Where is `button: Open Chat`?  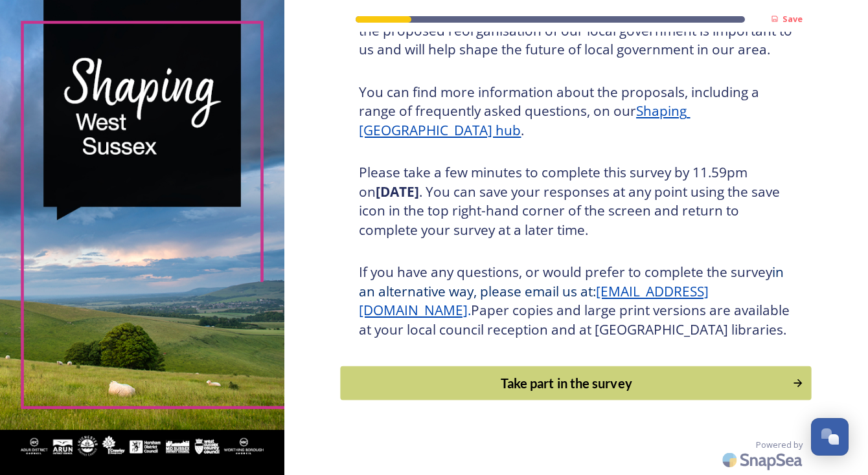 button: Open Chat is located at coordinates (830, 437).